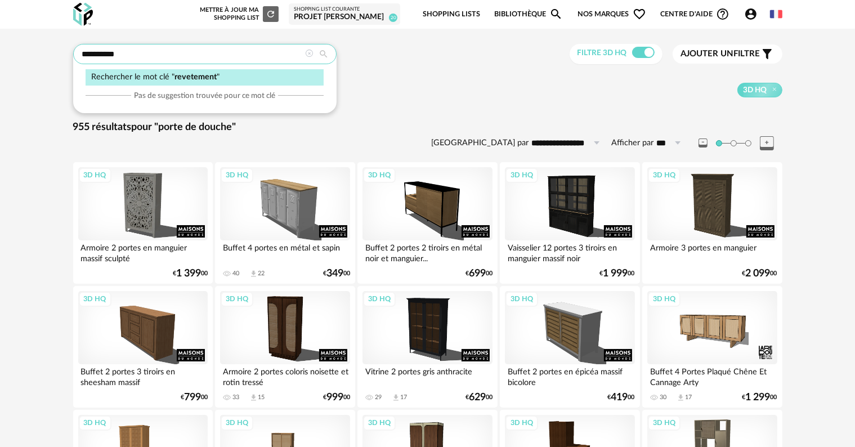 Image resolution: width=855 pixels, height=447 pixels. I want to click on a: 3D HQ Armoire 3 portes en manguier €2 09900, so click(712, 223).